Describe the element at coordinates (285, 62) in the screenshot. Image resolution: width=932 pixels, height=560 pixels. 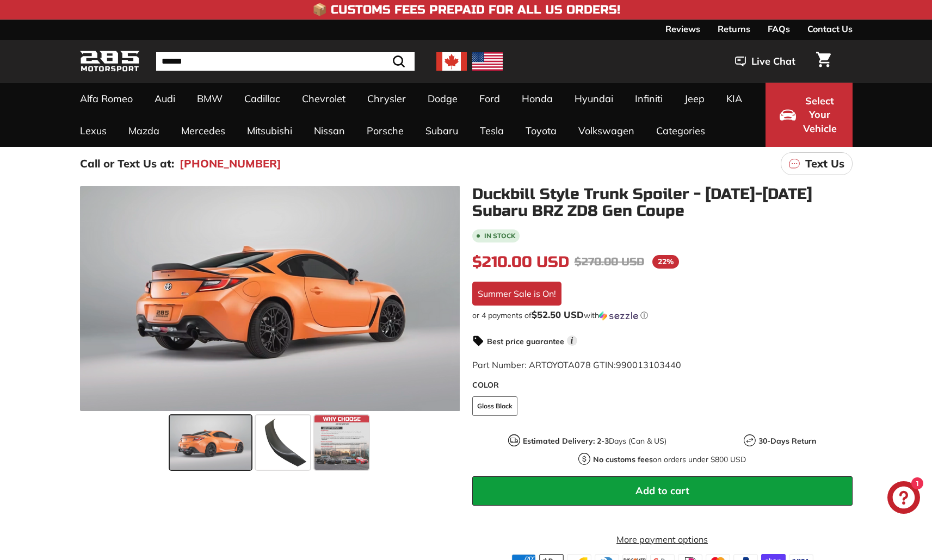
I see `input: Search` at that location.